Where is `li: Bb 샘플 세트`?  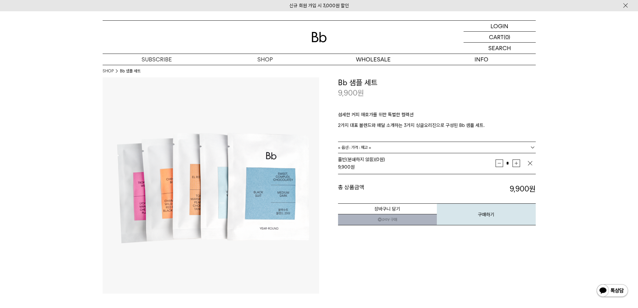 li: Bb 샘플 세트 is located at coordinates (130, 71).